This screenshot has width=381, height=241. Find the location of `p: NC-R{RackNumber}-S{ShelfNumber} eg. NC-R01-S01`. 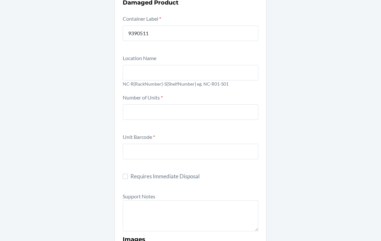

p: NC-R{RackNumber}-S{ShelfNumber} eg. NC-R01-S01 is located at coordinates (190, 84).